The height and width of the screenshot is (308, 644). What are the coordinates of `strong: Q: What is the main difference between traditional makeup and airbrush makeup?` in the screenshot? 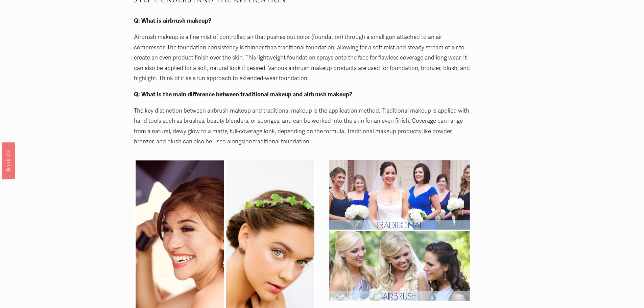 It's located at (243, 95).